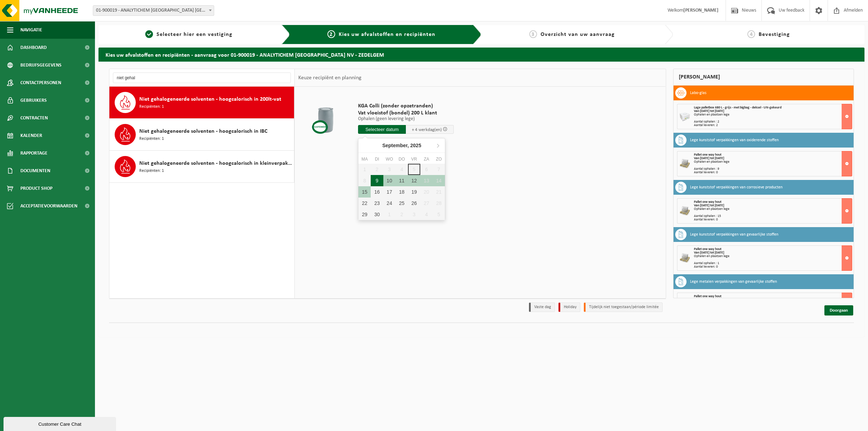 This screenshot has height=431, width=868. Describe the element at coordinates (402, 215) in the screenshot. I see `div: 2` at that location.